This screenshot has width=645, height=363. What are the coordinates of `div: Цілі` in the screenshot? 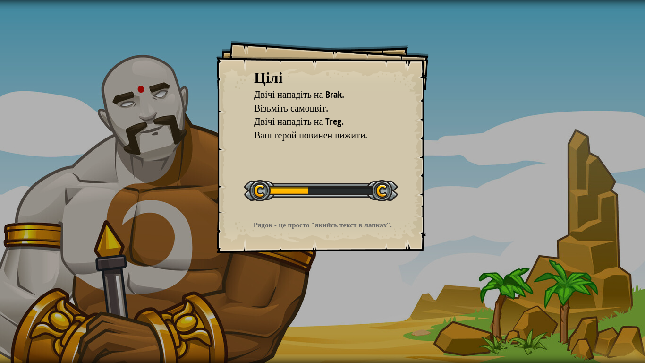 It's located at (323, 77).